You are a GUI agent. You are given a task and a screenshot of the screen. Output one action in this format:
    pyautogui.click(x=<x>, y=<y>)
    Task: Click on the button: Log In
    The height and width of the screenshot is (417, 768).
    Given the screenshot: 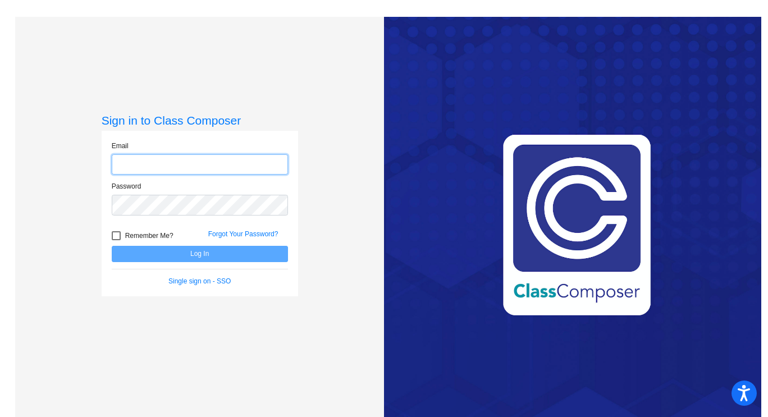 What is the action you would take?
    pyautogui.click(x=200, y=254)
    